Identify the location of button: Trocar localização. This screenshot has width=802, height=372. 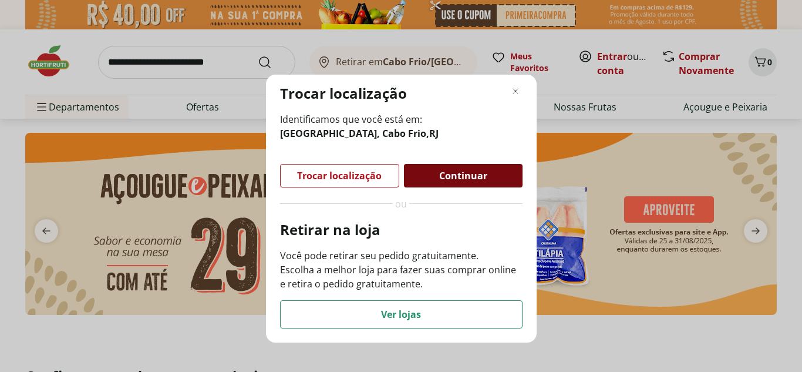
(339, 176).